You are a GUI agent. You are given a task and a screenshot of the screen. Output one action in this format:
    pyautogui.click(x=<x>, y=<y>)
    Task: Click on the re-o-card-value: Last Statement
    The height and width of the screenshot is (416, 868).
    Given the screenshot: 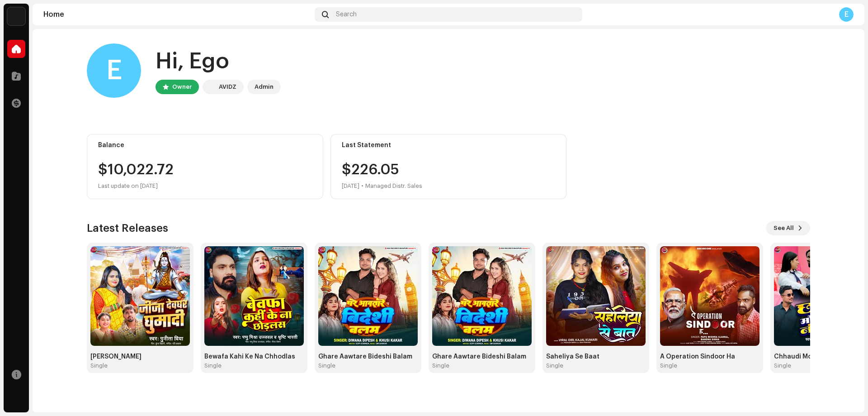 What is the action you would take?
    pyautogui.click(x=449, y=166)
    